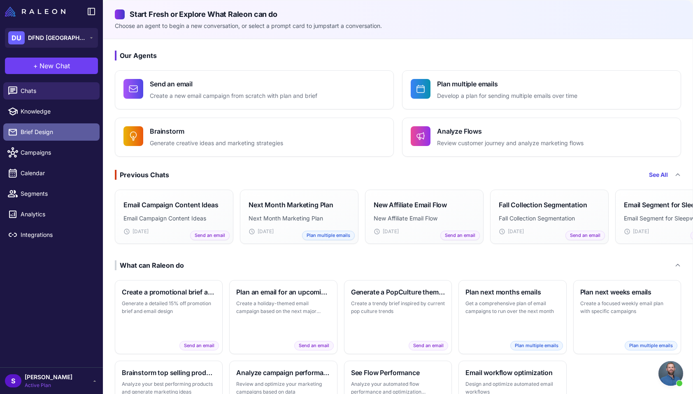 The image size is (693, 394). I want to click on h3: Plan next weeks emails, so click(627, 292).